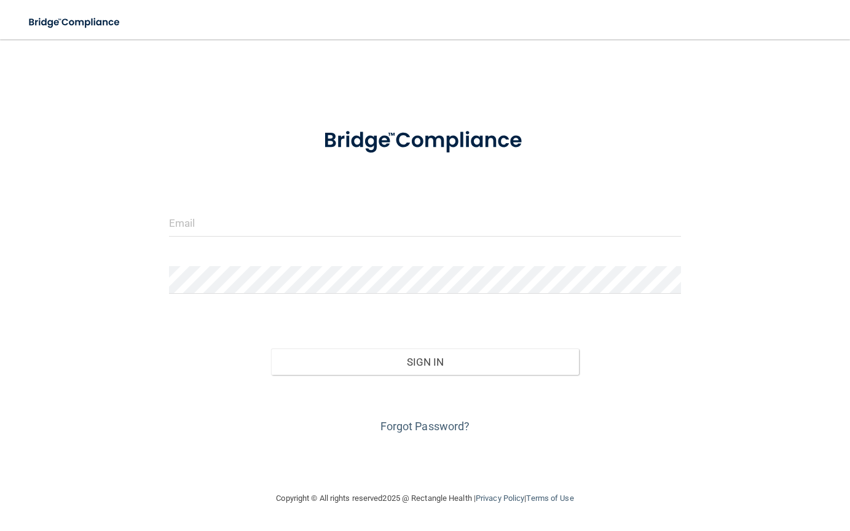 The image size is (850, 531). What do you see at coordinates (425, 498) in the screenshot?
I see `div: Copyright © All rights reserved 2025 @ Rectangle Health | |` at bounding box center [425, 498].